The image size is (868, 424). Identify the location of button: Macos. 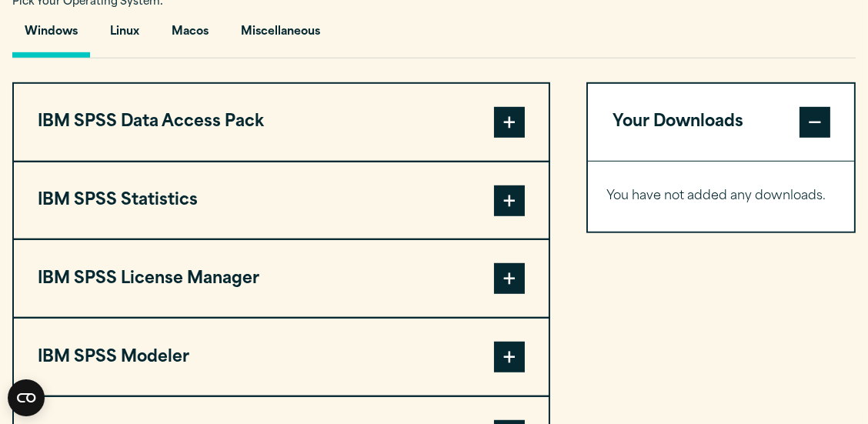
(190, 36).